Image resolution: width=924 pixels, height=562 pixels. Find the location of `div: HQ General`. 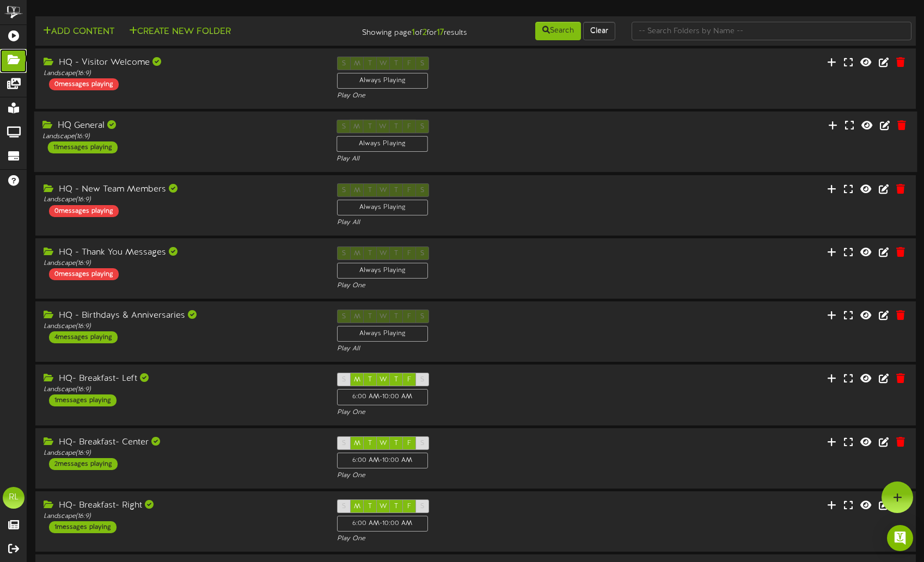

div: HQ General is located at coordinates (181, 126).